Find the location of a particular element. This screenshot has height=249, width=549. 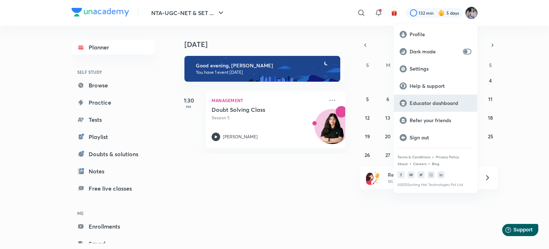

p: © 2025 Sorting Hat Technologies Pvt Ltd is located at coordinates (436, 185).